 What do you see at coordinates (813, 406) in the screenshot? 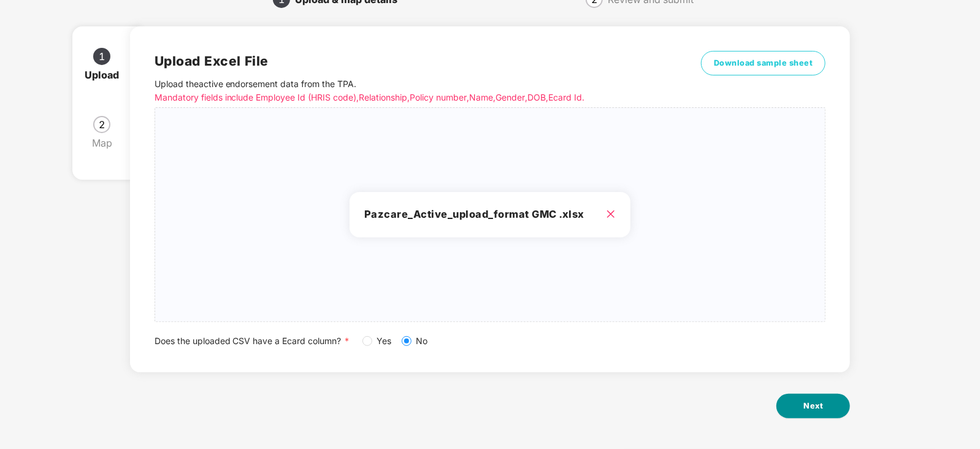
I see `span: Next` at bounding box center [813, 406].